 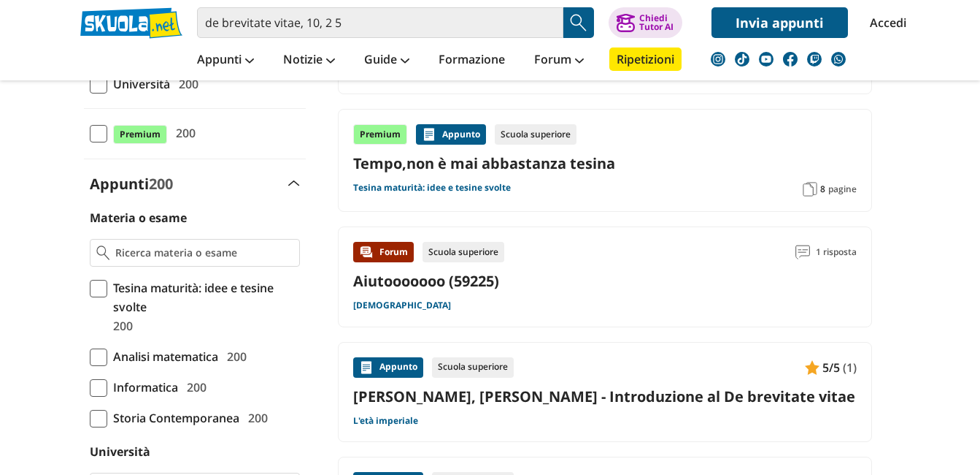 What do you see at coordinates (886, 23) in the screenshot?
I see `a: Accedi` at bounding box center [886, 23].